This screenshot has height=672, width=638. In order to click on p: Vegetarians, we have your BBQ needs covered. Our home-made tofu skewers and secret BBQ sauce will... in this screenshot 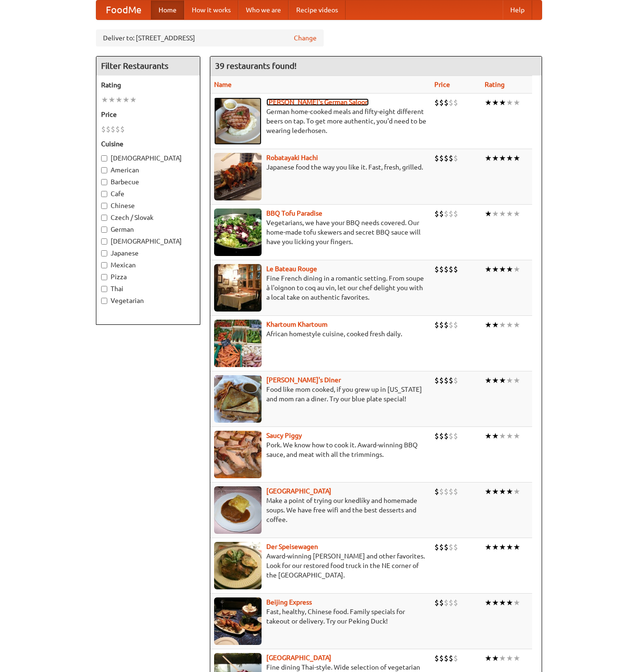, I will do `click(320, 232)`.